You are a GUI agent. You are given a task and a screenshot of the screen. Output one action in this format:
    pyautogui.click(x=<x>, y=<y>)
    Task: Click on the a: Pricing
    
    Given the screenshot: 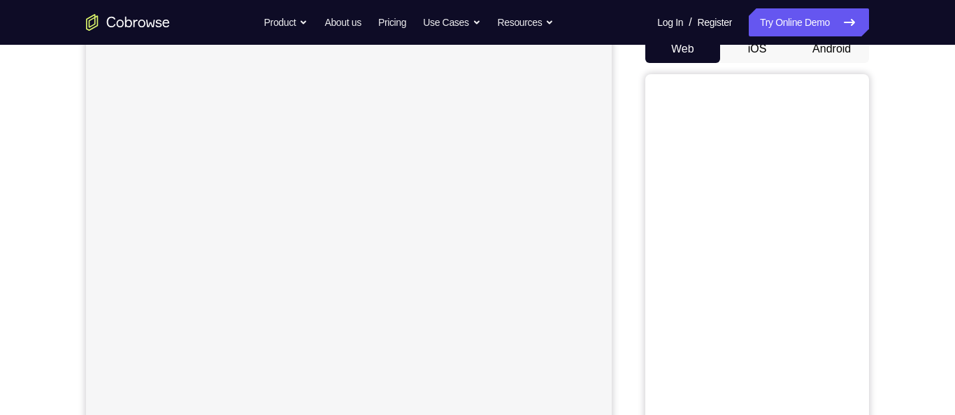 What is the action you would take?
    pyautogui.click(x=392, y=22)
    